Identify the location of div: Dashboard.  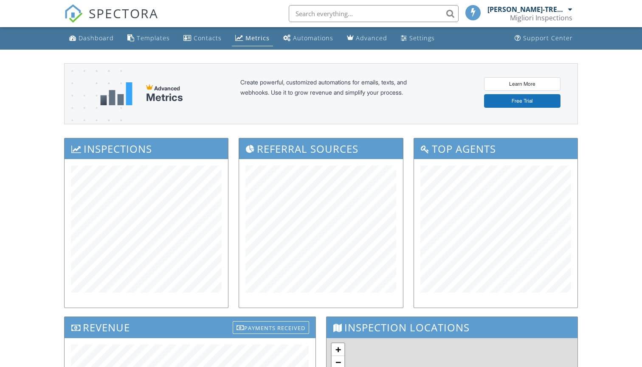
(96, 38).